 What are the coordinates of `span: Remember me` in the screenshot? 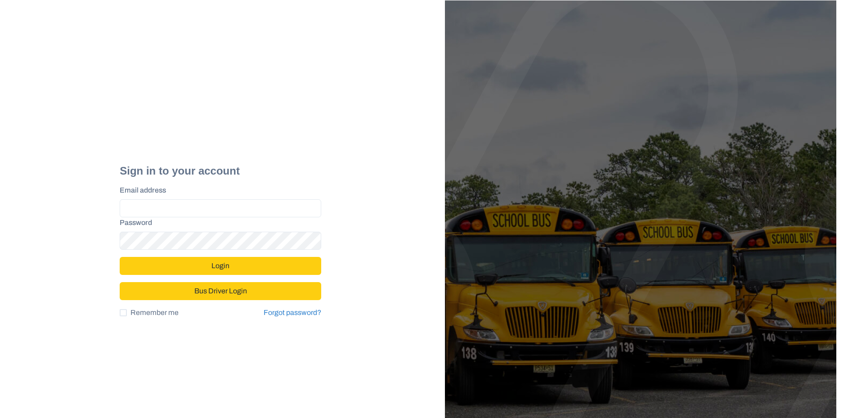 It's located at (154, 313).